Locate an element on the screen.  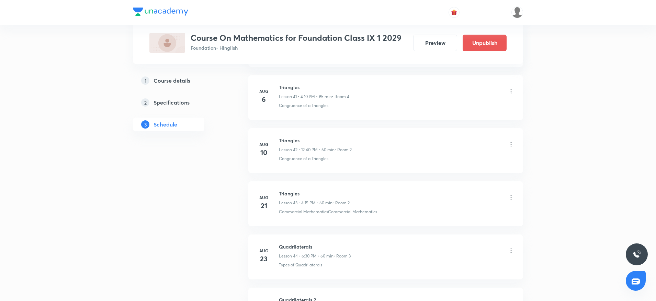
img: avatar is located at coordinates (454, 12).